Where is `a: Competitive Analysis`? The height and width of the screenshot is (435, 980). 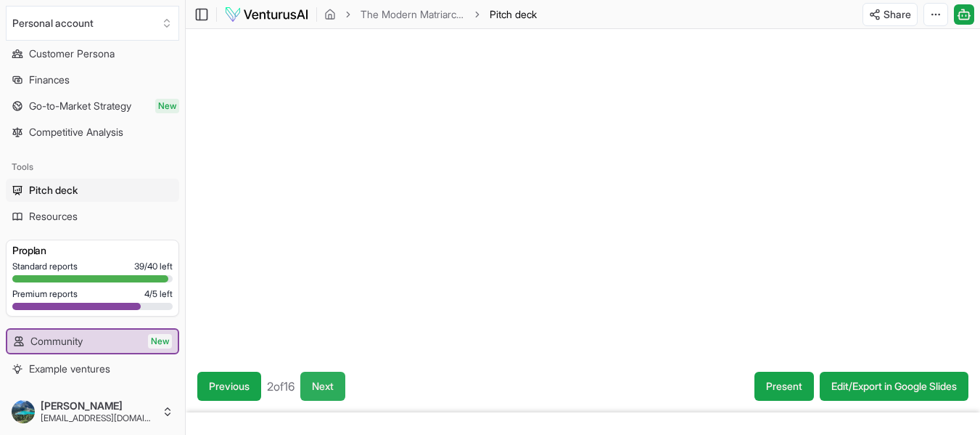
a: Competitive Analysis is located at coordinates (93, 133).